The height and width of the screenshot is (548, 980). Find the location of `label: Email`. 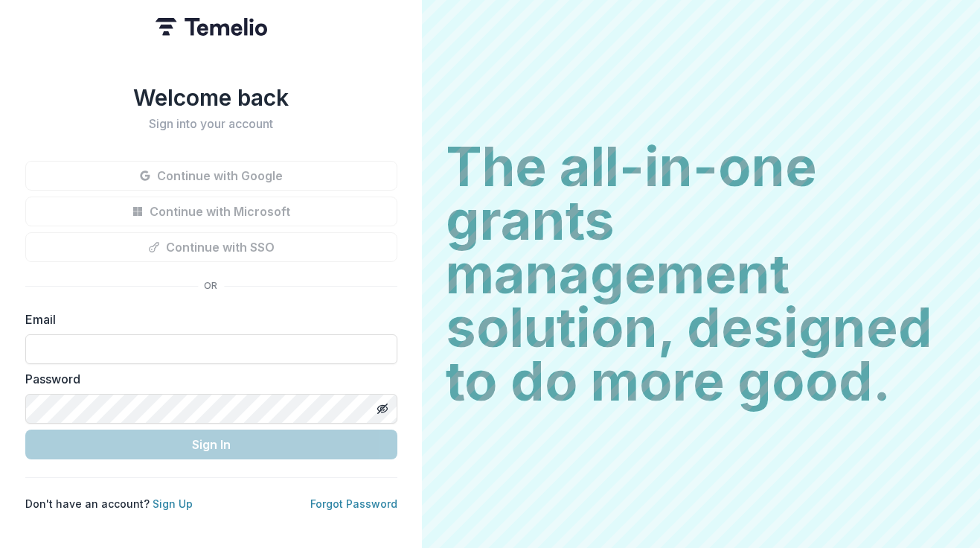

label: Email is located at coordinates (206, 319).